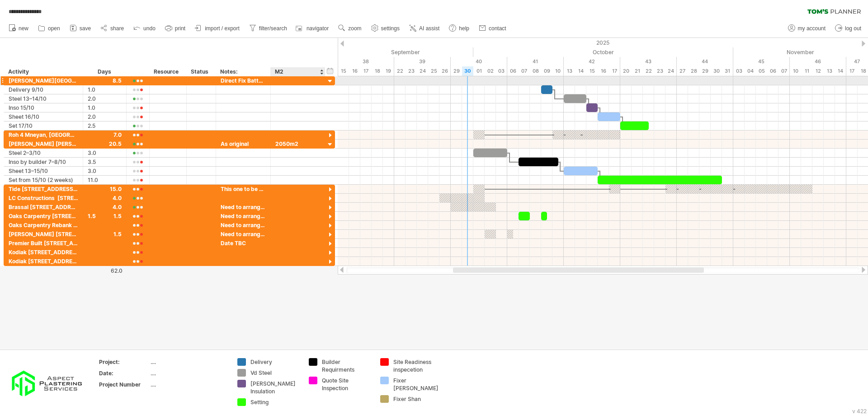 The width and height of the screenshot is (868, 415). I want to click on div: Friday, 7 November 2025, so click(784, 71).